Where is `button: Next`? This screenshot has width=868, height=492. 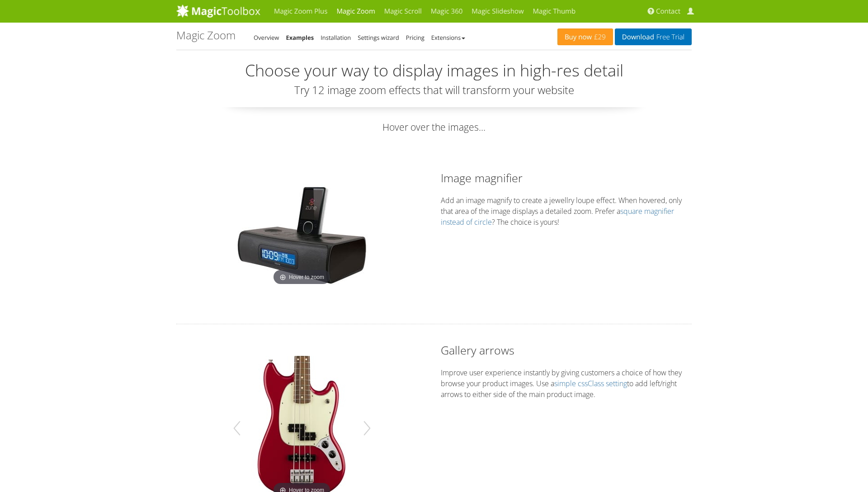
button: Next is located at coordinates (367, 428).